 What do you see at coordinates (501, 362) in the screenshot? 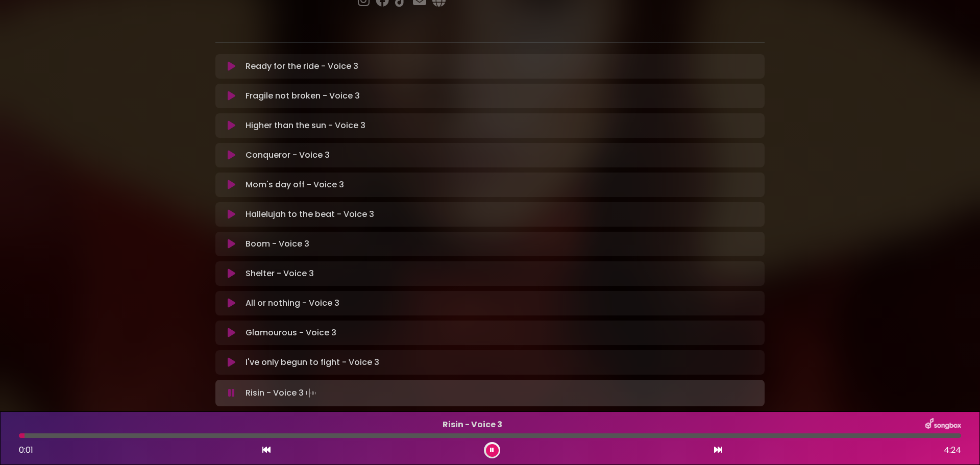
I see `p: I've only begun to fight - Voice 3` at bounding box center [501, 362].